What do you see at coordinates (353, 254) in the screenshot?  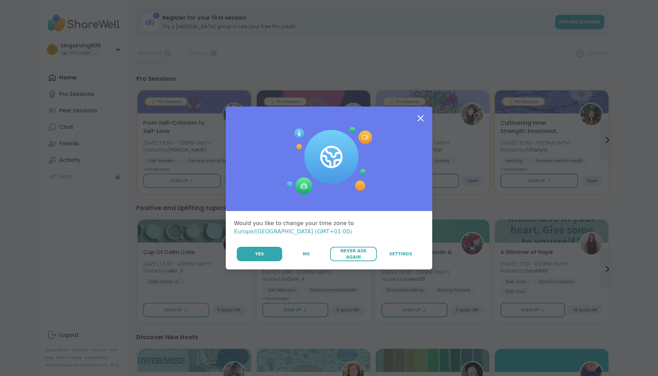 I see `span: Never Ask Again` at bounding box center [353, 254].